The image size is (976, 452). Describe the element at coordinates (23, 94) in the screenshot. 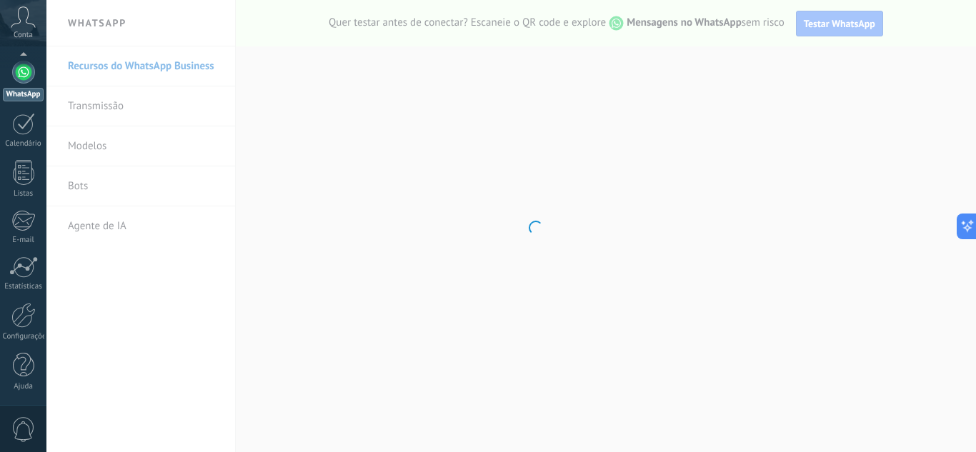

I see `div: WhatsApp` at that location.